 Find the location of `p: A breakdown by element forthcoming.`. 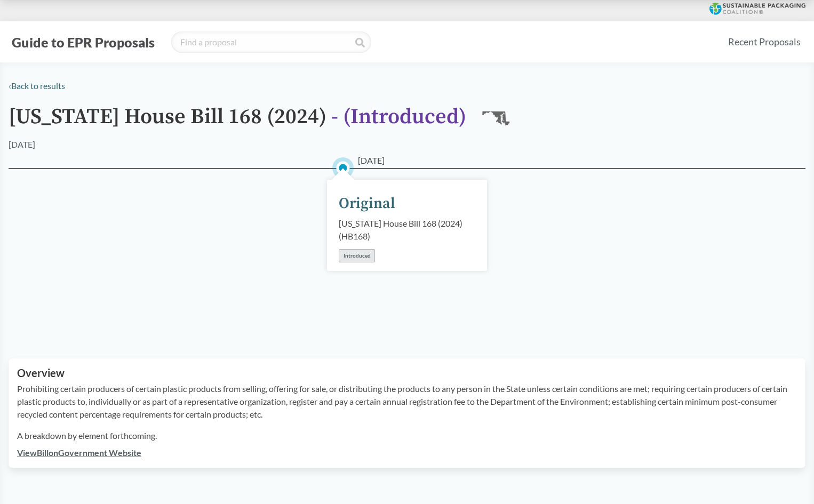

p: A breakdown by element forthcoming. is located at coordinates (407, 436).